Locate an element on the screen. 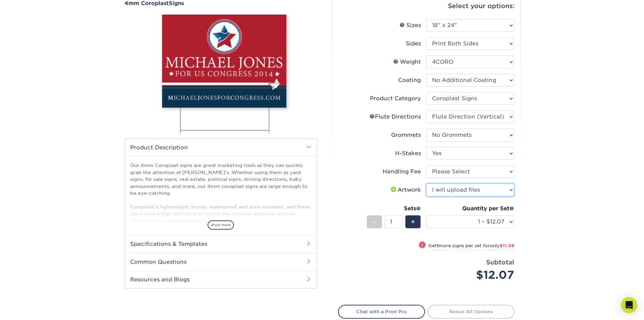  div: Weight is located at coordinates (407, 62).